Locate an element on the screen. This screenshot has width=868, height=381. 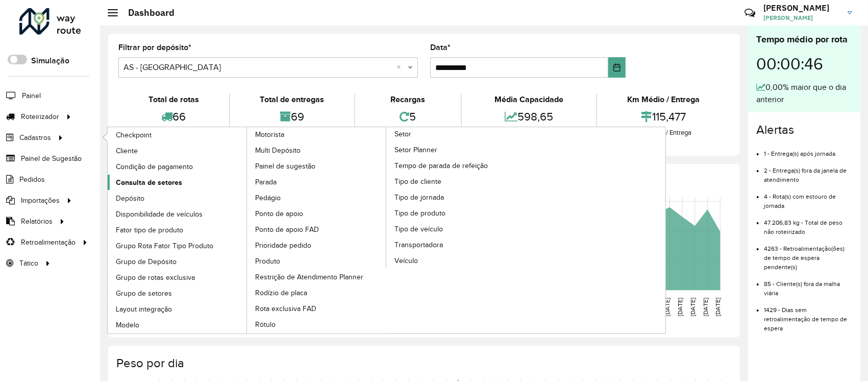
a: Tipo de jornada is located at coordinates (456, 197).